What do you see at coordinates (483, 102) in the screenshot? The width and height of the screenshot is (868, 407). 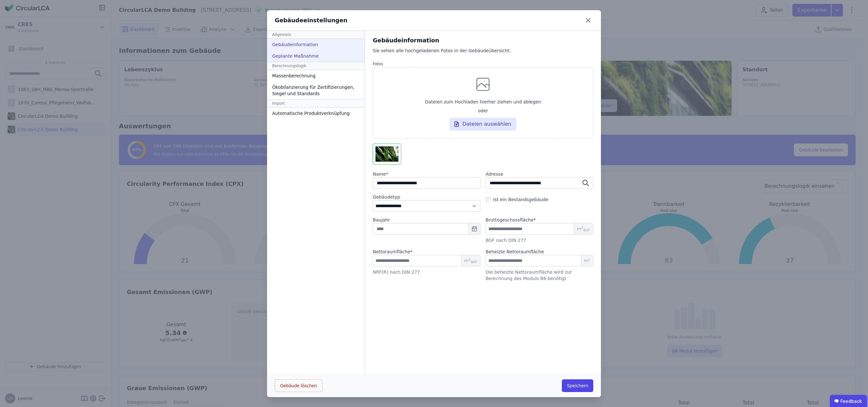 I see `span: Dateien zum Hochladen hierher ziehen und ablegen` at bounding box center [483, 102].